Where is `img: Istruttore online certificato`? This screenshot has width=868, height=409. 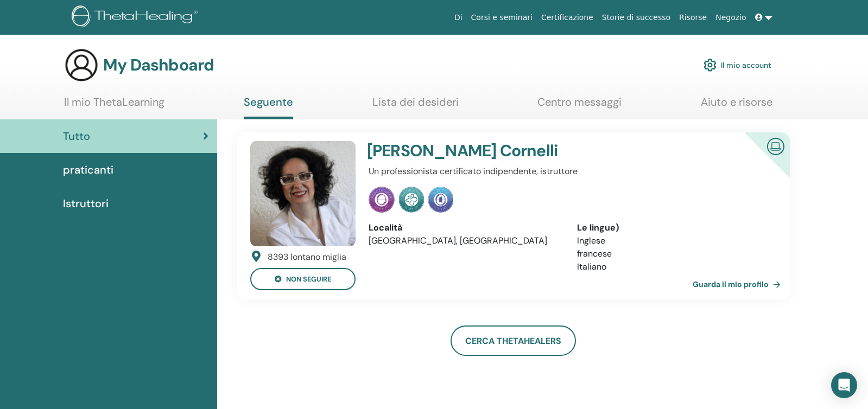
img: Istruttore online certificato is located at coordinates (776, 146).